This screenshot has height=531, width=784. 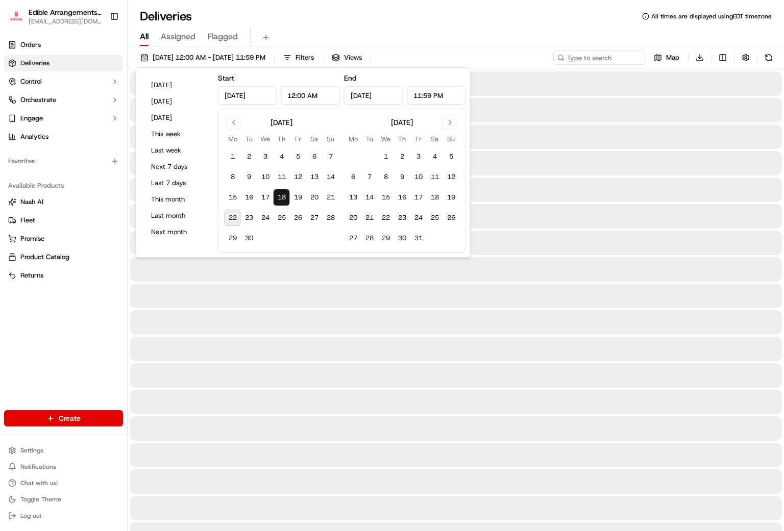 I want to click on th: Friday, so click(x=419, y=139).